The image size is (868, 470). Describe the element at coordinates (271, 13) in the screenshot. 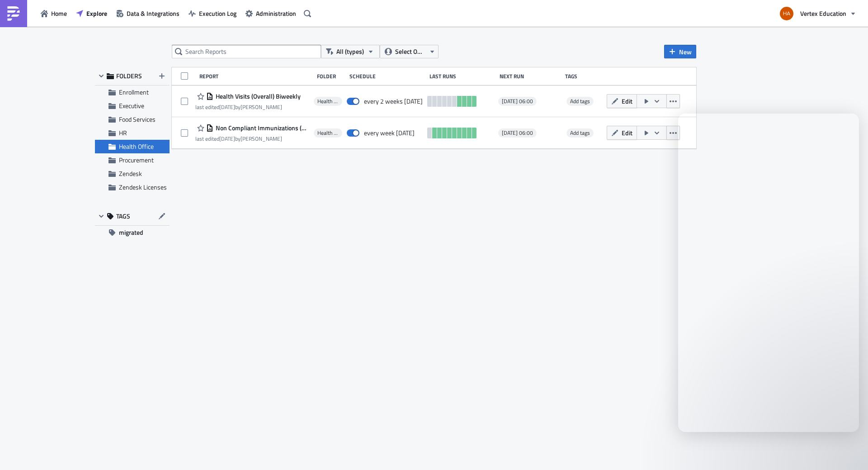

I see `button: Administration` at that location.